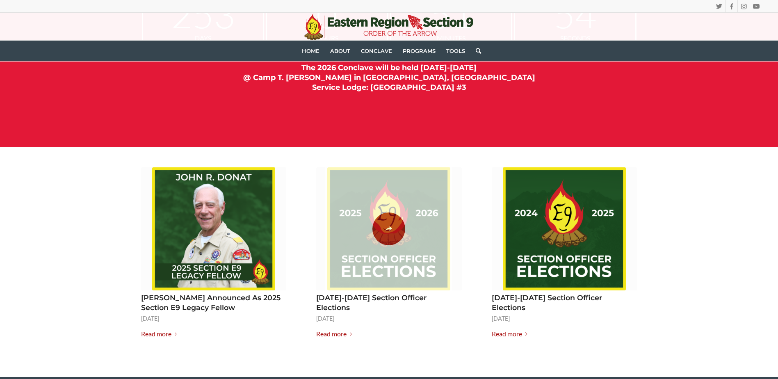 The height and width of the screenshot is (379, 778). Describe the element at coordinates (214, 229) in the screenshot. I see `a: John R. Donat Announced As 2025 Section E9 Legacy Fellow` at that location.